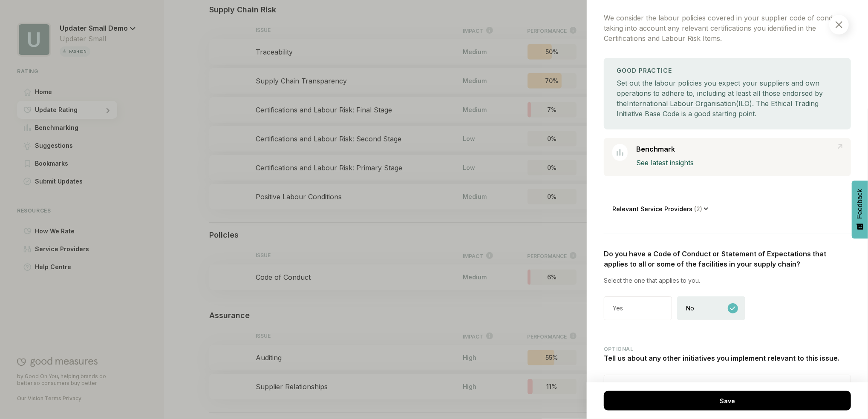 The height and width of the screenshot is (419, 868). Describe the element at coordinates (728, 358) in the screenshot. I see `p: Tell us about any other initiatives you implement relevant to this issue.` at that location.